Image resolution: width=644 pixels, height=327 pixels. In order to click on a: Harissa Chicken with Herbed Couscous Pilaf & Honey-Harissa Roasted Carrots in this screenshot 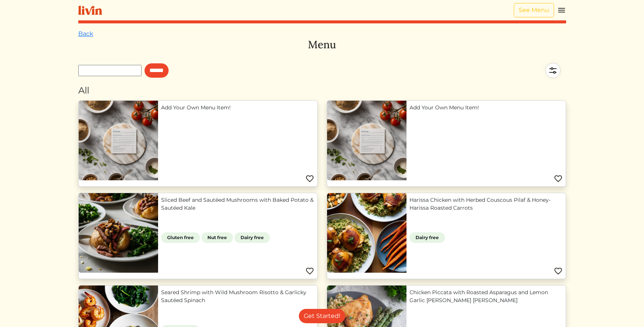, I will do `click(486, 204)`.